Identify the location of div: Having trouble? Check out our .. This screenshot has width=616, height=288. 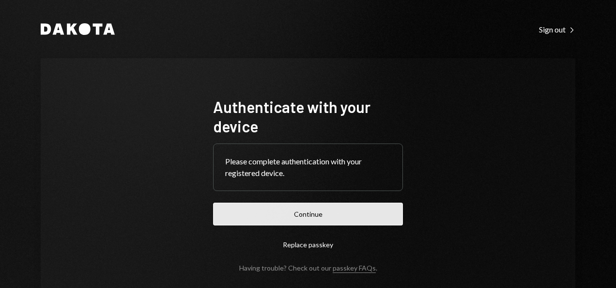
(308, 267).